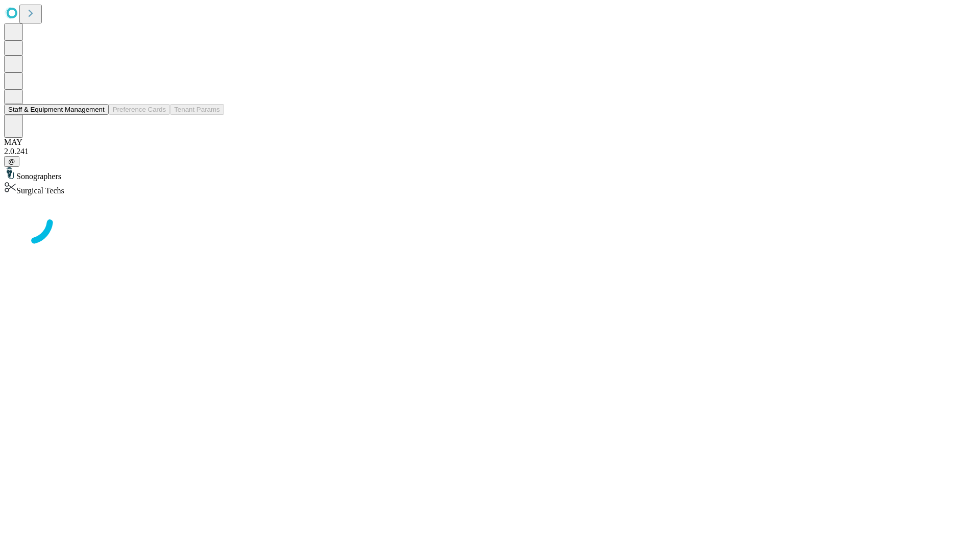 The image size is (980, 551). I want to click on button: Preference Cards, so click(140, 110).